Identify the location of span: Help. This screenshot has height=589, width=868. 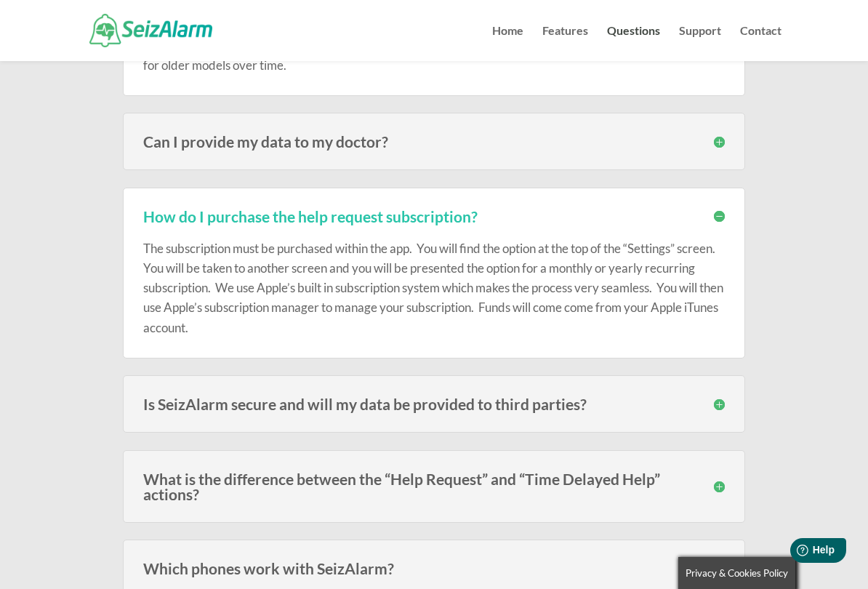
(85, 18).